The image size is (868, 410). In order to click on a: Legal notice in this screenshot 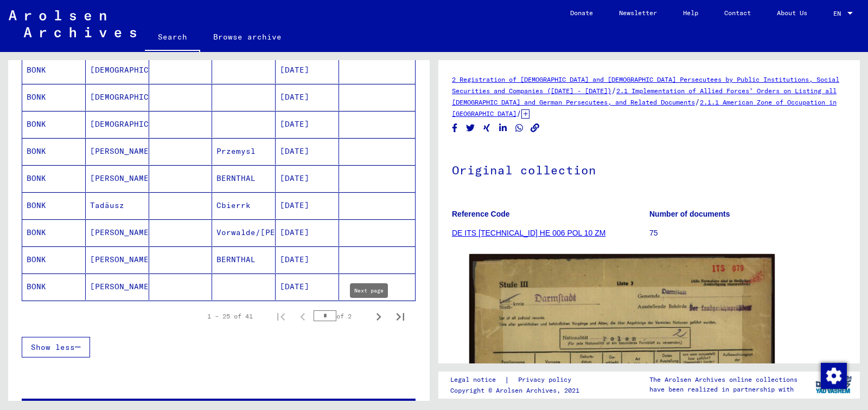, I will do `click(477, 380)`.